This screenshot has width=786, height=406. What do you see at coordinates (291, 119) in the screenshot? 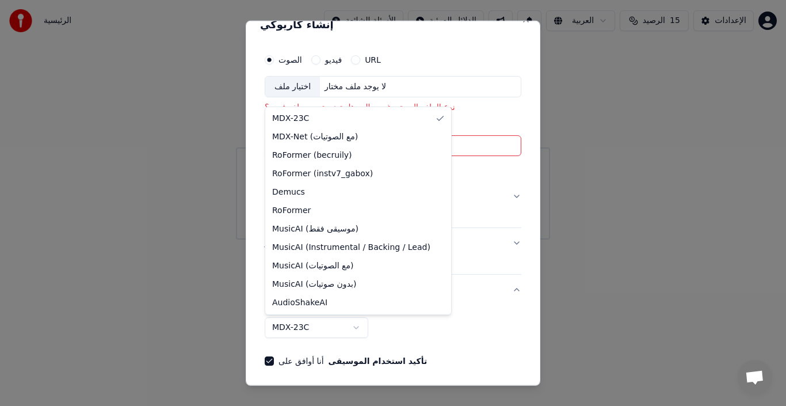
I see `span: MDX-23C` at bounding box center [291, 119].